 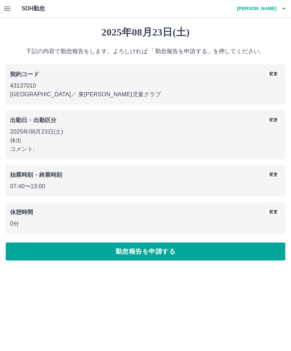 I want to click on p: 0分, so click(x=145, y=224).